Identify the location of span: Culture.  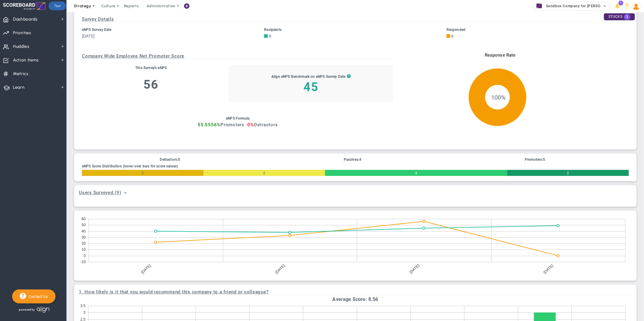
(109, 5).